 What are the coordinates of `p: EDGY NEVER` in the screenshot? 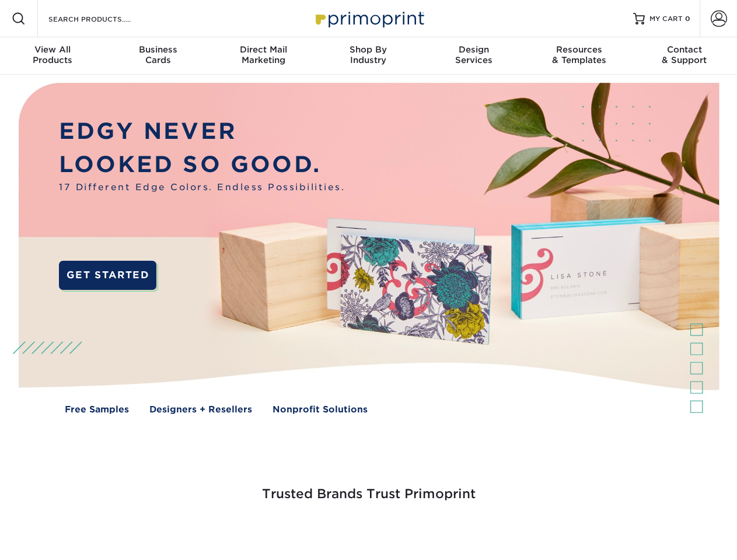 It's located at (202, 131).